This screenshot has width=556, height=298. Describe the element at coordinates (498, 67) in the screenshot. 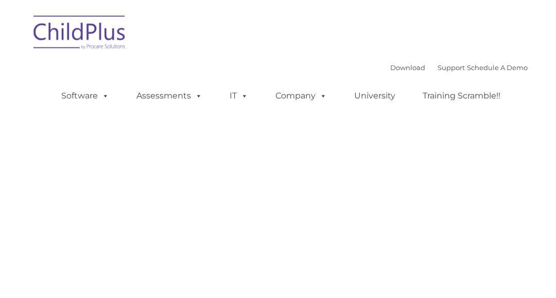

I see `a: Schedule A Demo` at that location.